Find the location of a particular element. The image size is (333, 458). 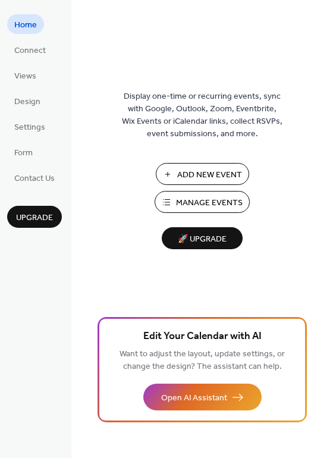

button: Manage Events is located at coordinates (202, 202).